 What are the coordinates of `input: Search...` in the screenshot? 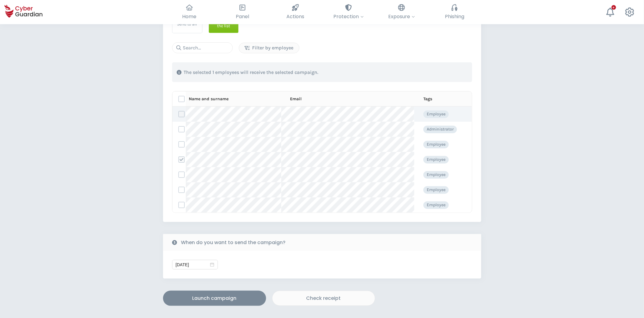 It's located at (203, 48).